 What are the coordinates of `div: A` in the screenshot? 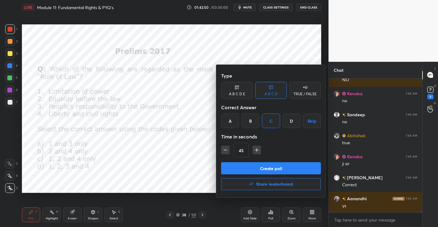 It's located at (230, 121).